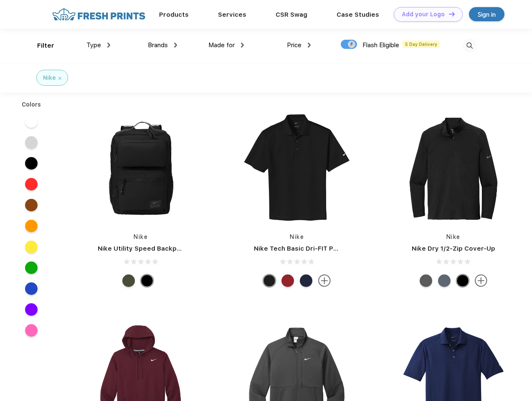 This screenshot has width=532, height=401. I want to click on img: DT, so click(452, 14).